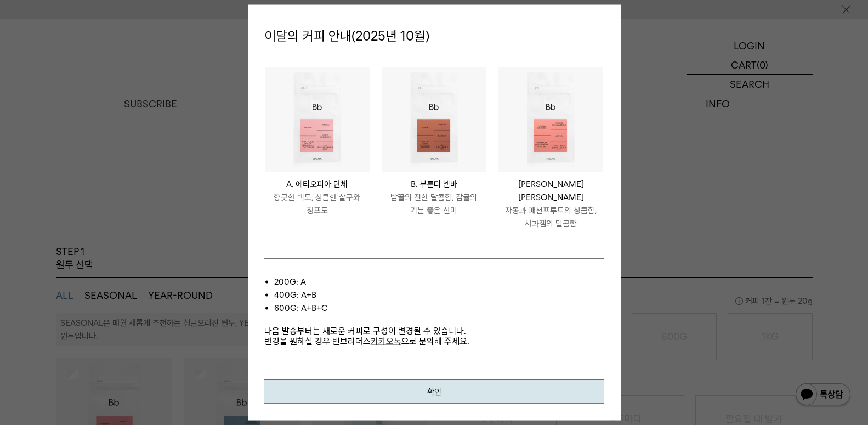 The width and height of the screenshot is (868, 425). Describe the element at coordinates (317, 184) in the screenshot. I see `p: A. 에티오피아 단체` at that location.